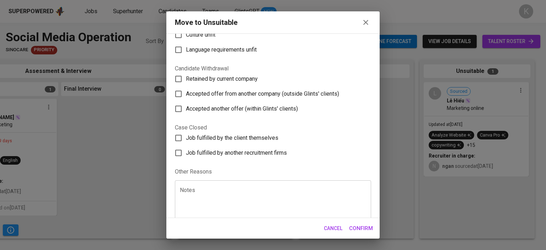 The height and width of the screenshot is (250, 546). Describe the element at coordinates (201, 35) in the screenshot. I see `span: Culture unfit` at that location.